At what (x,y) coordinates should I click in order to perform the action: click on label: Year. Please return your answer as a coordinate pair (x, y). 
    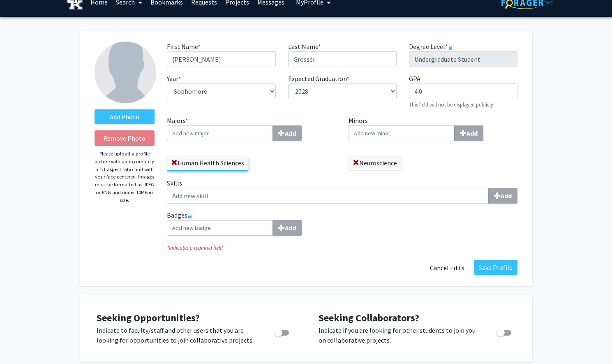
    Looking at the image, I should click on (174, 79).